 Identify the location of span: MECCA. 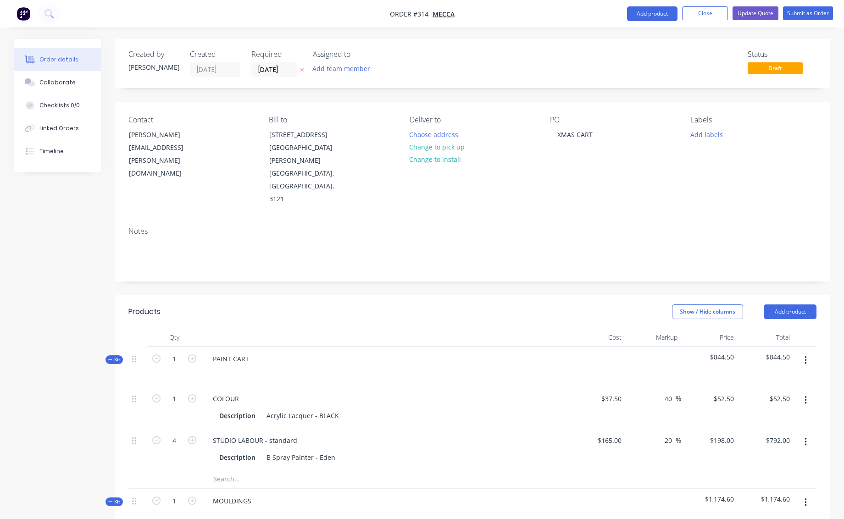
(443, 14).